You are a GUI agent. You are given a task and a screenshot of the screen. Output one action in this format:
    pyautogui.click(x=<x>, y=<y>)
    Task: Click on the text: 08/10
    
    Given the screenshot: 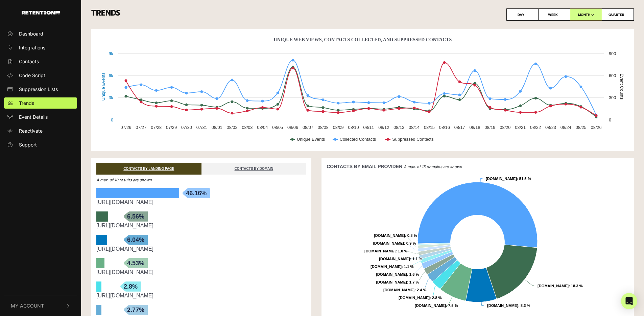 What is the action you would take?
    pyautogui.click(x=354, y=127)
    